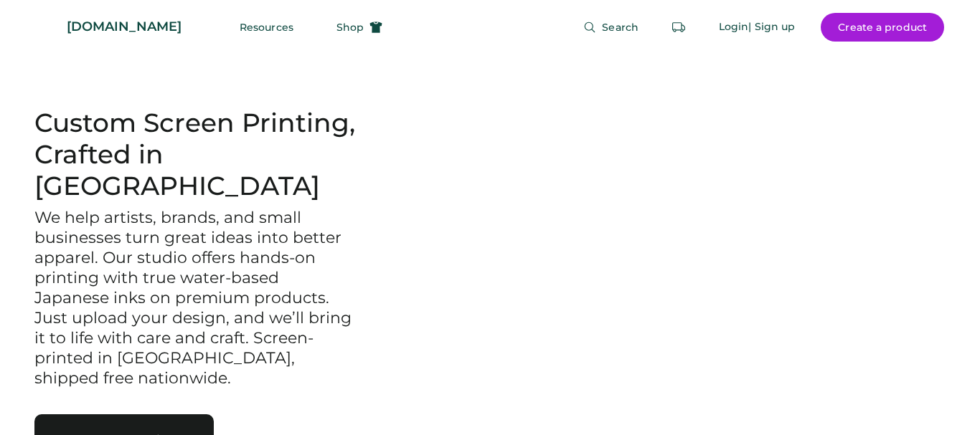 This screenshot has width=980, height=435. What do you see at coordinates (360, 28) in the screenshot?
I see `button: Shop` at bounding box center [360, 28].